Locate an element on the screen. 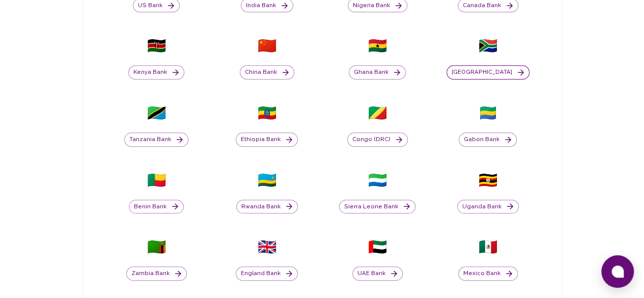 The width and height of the screenshot is (644, 298). button: Benin Bank is located at coordinates (156, 207).